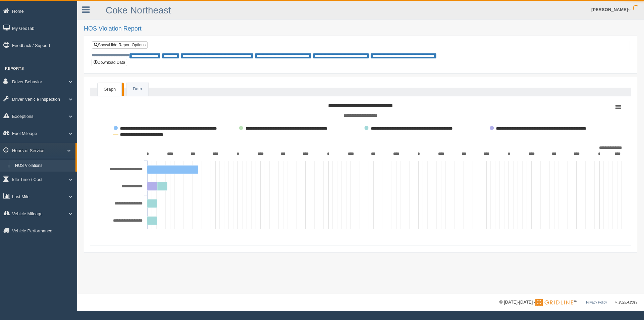 This screenshot has width=644, height=320. What do you see at coordinates (110, 89) in the screenshot?
I see `a: Graph` at bounding box center [110, 89].